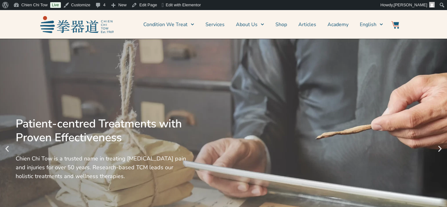  Describe the element at coordinates (169, 24) in the screenshot. I see `a: Condition We Treat` at that location.